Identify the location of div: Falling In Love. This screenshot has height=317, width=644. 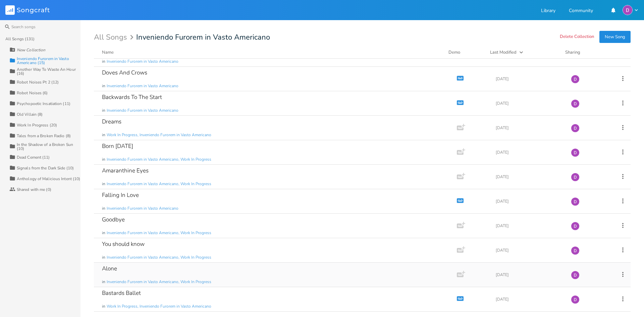
(120, 195).